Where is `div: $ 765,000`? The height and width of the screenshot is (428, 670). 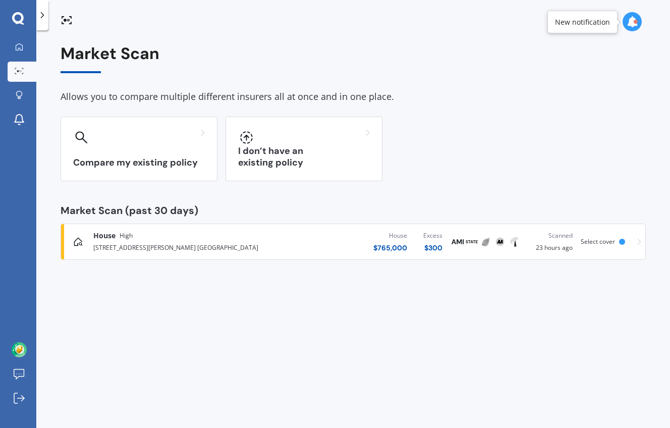 div: $ 765,000 is located at coordinates (390, 248).